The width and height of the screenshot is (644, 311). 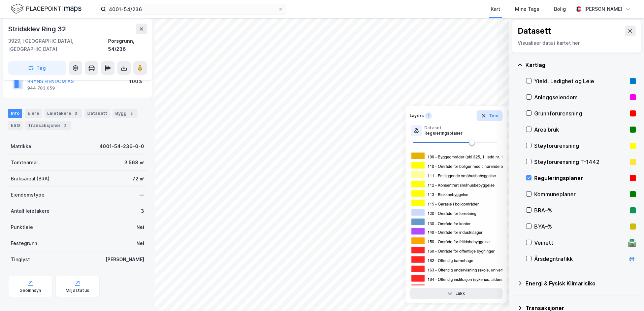 What do you see at coordinates (24, 243) in the screenshot?
I see `div: Festegrunn` at bounding box center [24, 243].